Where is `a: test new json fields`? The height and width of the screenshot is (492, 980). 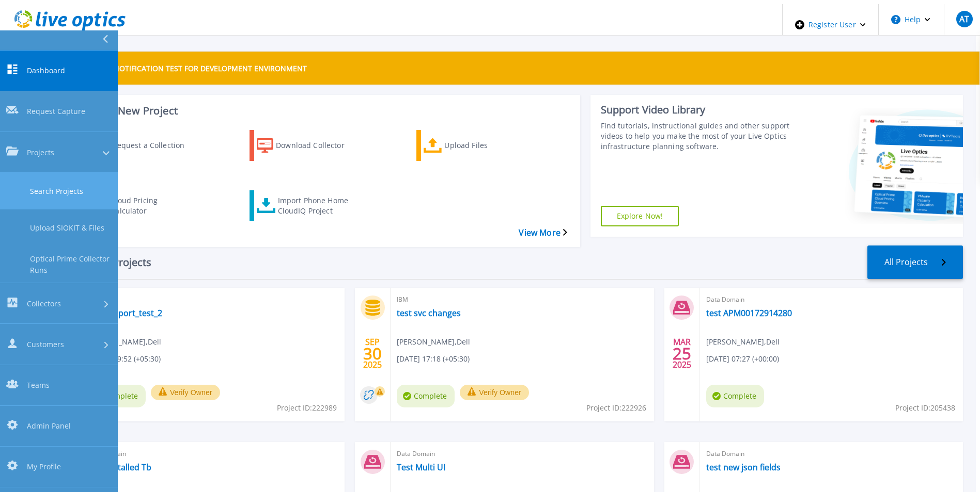
a: test new json fields is located at coordinates (743, 467).